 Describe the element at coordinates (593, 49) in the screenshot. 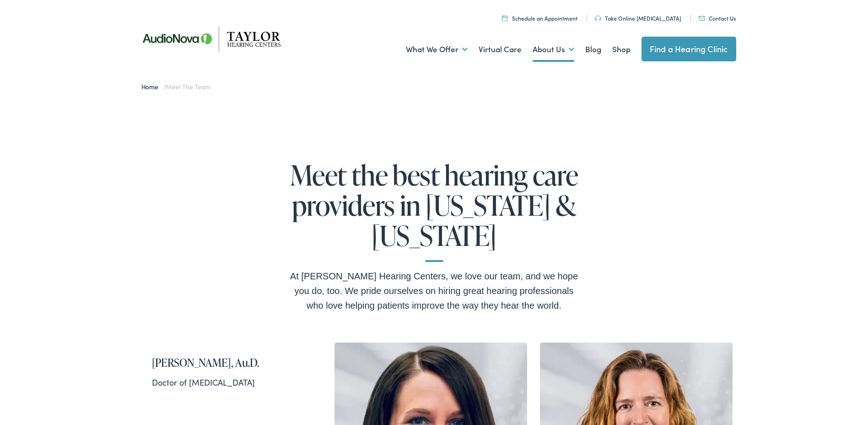

I see `a: Blog` at that location.